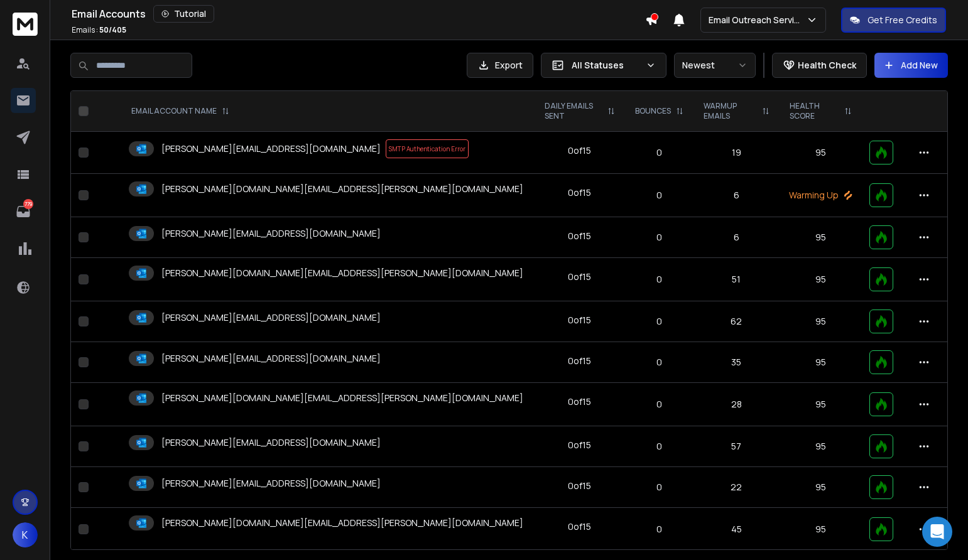  I want to click on a: 779, so click(23, 211).